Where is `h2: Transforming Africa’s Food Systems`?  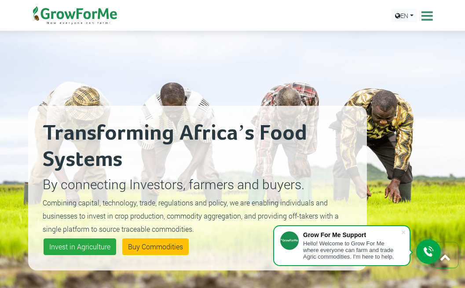 h2: Transforming Africa’s Food Systems is located at coordinates (197, 147).